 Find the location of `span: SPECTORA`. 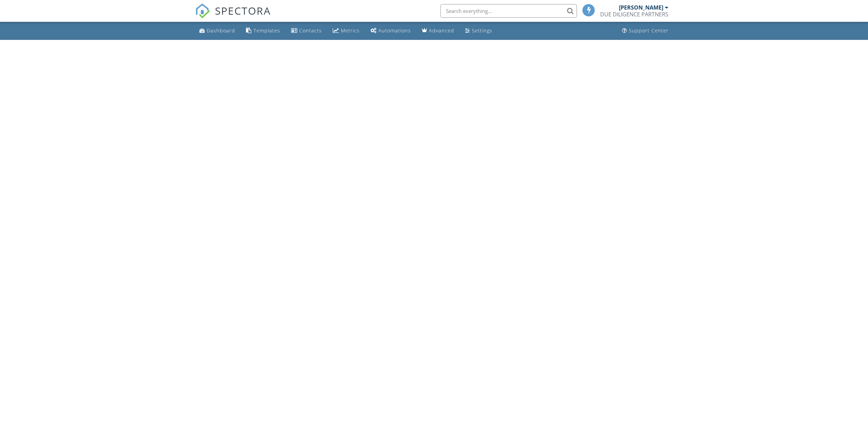

span: SPECTORA is located at coordinates (243, 10).